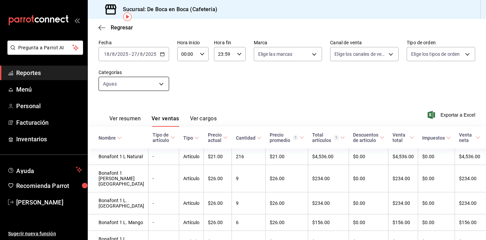  What do you see at coordinates (193, 43) in the screenshot?
I see `label: Hora inicio` at bounding box center [193, 43].